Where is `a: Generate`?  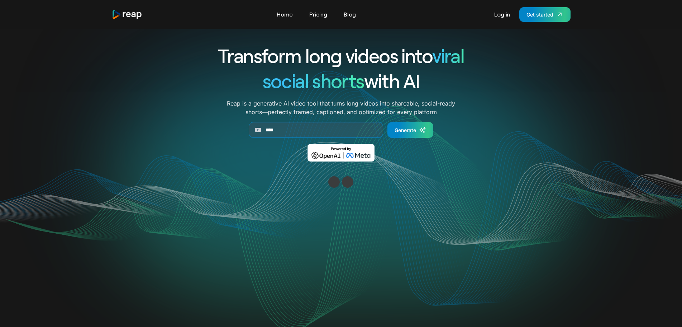
a: Generate is located at coordinates (411, 130).